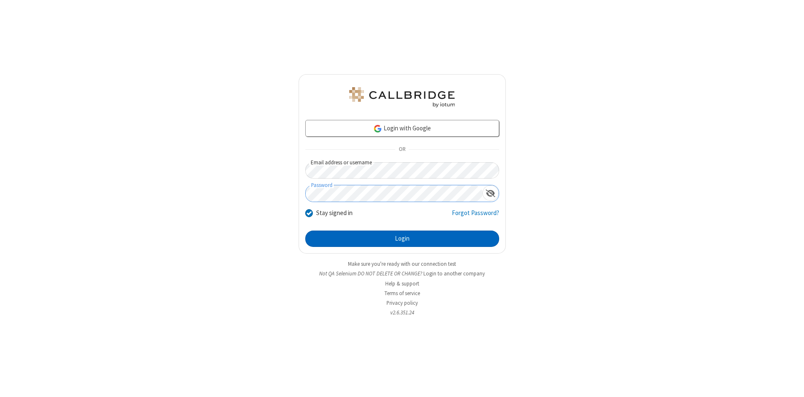  Describe the element at coordinates (402, 273) in the screenshot. I see `li: Not QA Selenium DO NOT DELETE OR CHANGE?` at that location.